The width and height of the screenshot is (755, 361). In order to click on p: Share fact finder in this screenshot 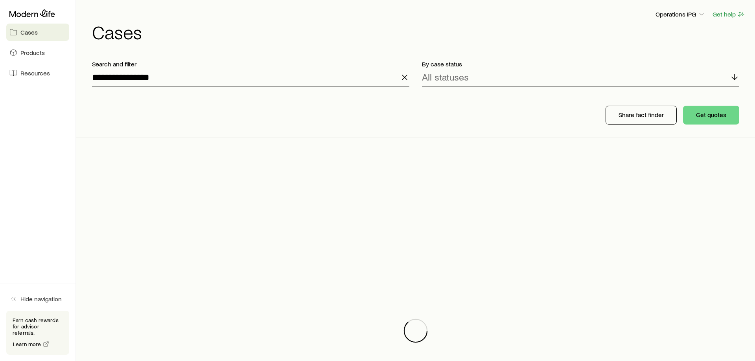, I will do `click(641, 115)`.